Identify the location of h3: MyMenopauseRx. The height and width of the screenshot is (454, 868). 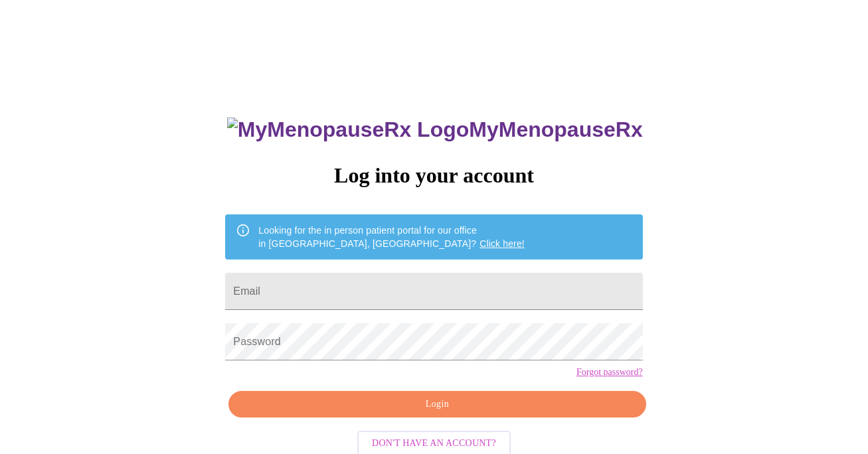
(435, 130).